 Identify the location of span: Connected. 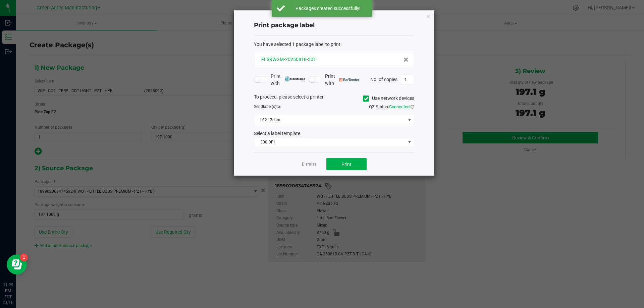
(399, 106).